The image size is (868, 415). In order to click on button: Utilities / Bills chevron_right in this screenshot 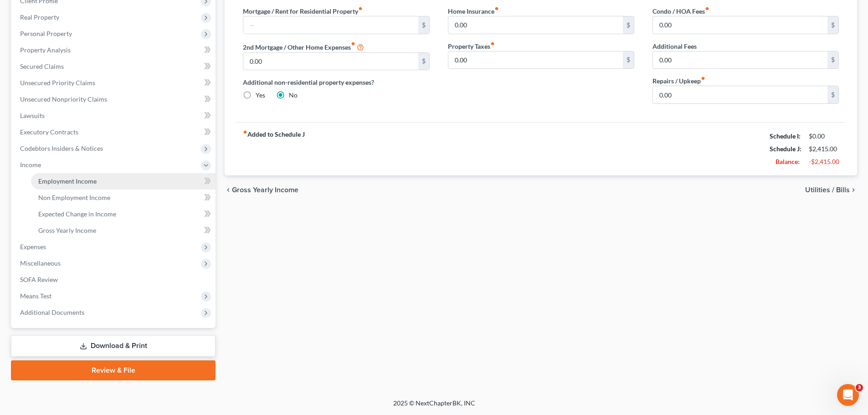, I will do `click(831, 190)`.